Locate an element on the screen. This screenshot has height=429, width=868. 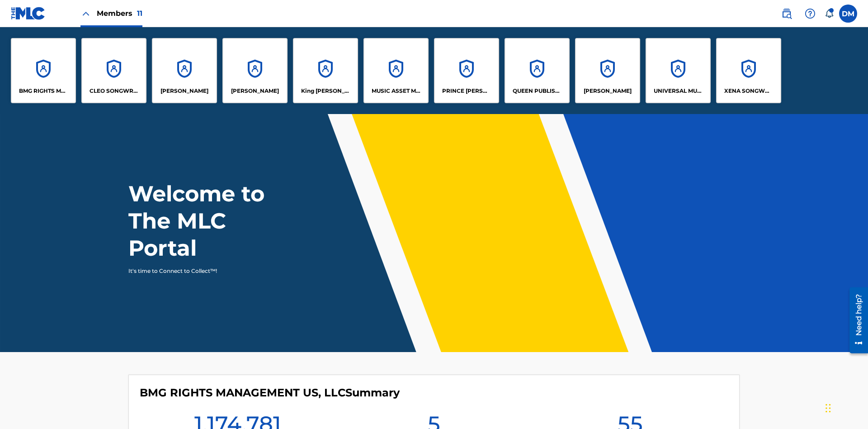
div: Need help? is located at coordinates (16, 32).